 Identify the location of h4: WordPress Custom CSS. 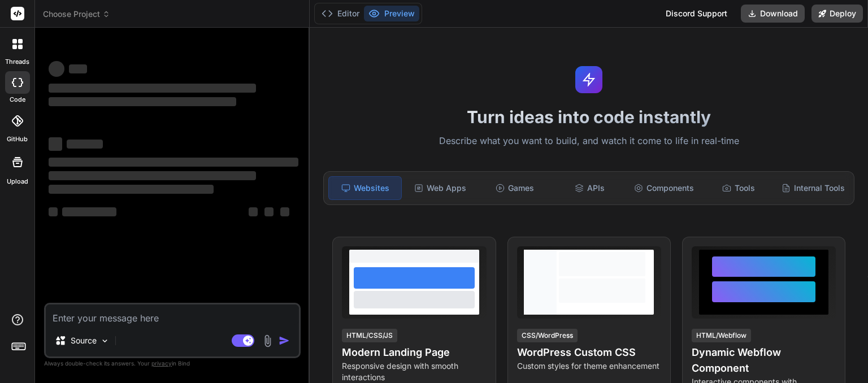
(588, 352).